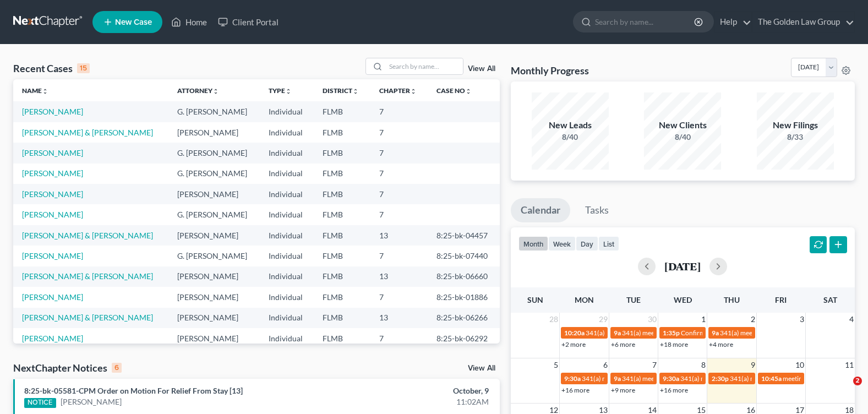 The width and height of the screenshot is (868, 414). What do you see at coordinates (540, 210) in the screenshot?
I see `a: Calendar` at bounding box center [540, 210].